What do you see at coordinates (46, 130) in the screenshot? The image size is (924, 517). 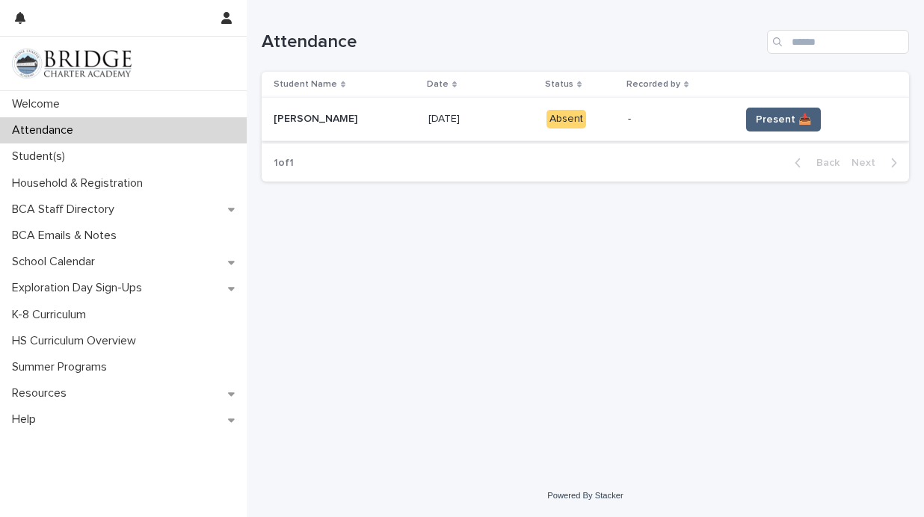 I see `p: Attendance` at bounding box center [46, 130].